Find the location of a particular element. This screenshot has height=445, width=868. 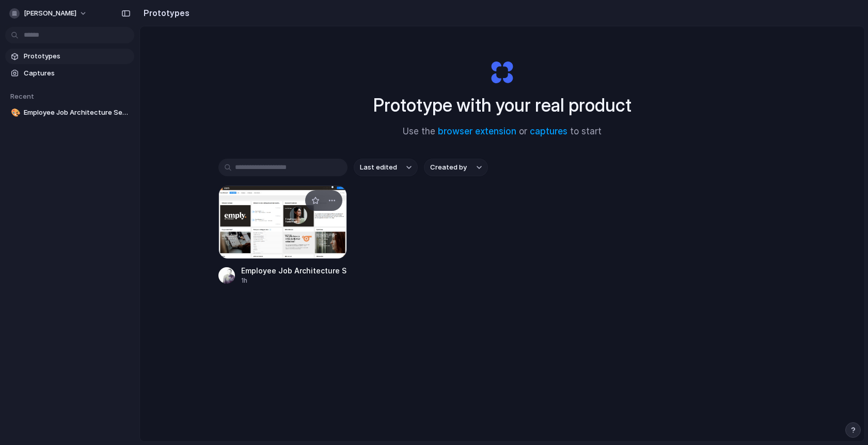

span: Prototypes is located at coordinates (77, 56).